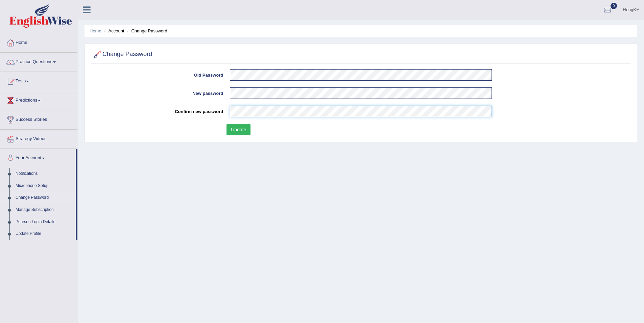 This screenshot has height=323, width=644. Describe the element at coordinates (44, 198) in the screenshot. I see `a: Change Password` at that location.